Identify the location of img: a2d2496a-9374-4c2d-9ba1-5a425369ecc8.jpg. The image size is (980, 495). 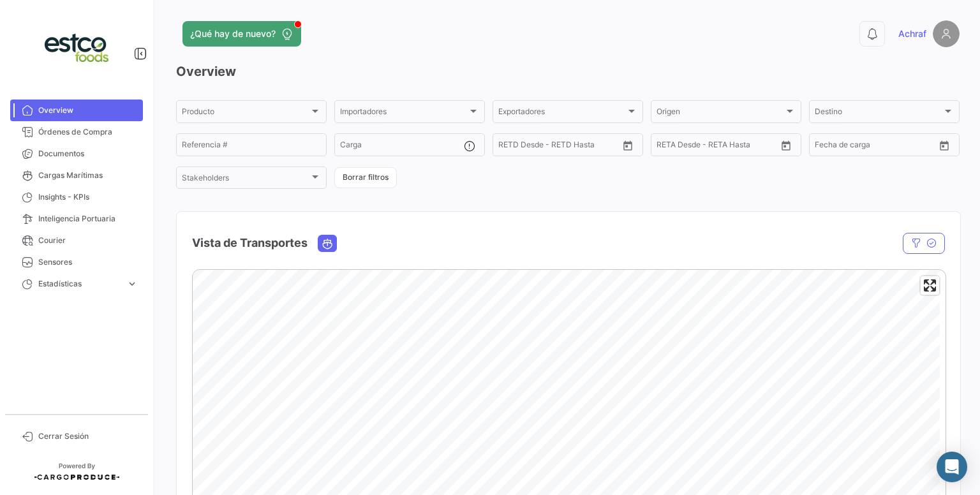
(77, 47).